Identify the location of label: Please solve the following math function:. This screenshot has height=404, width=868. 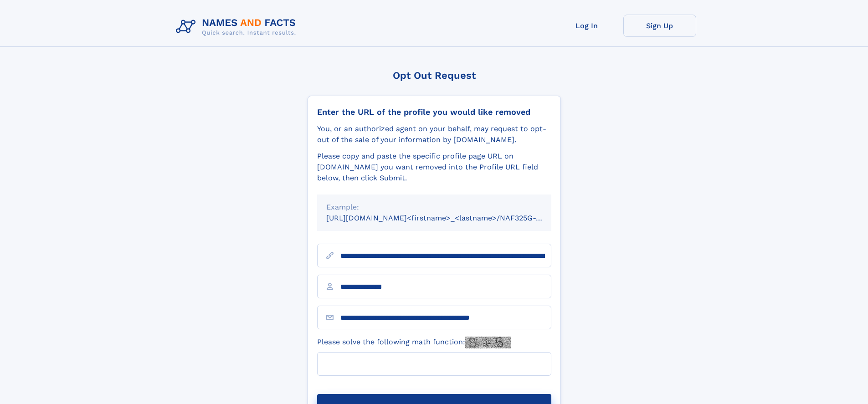
(414, 342).